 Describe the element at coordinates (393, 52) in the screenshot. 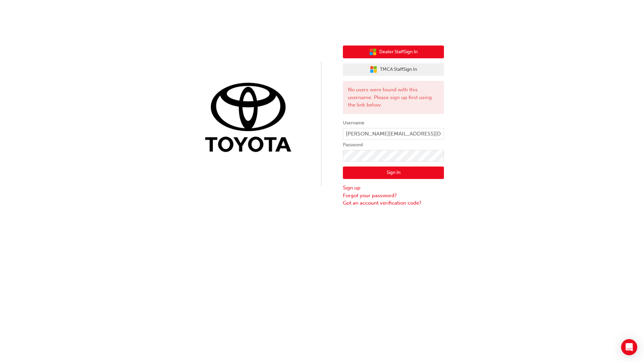

I see `button: Dealer StaffSign In` at that location.